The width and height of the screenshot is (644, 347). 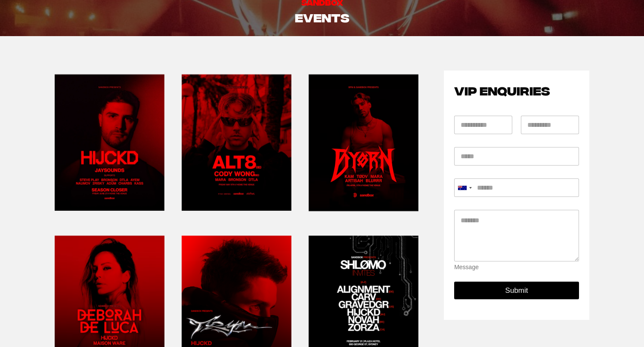 What do you see at coordinates (322, 16) in the screenshot?
I see `h2: Events` at bounding box center [322, 16].